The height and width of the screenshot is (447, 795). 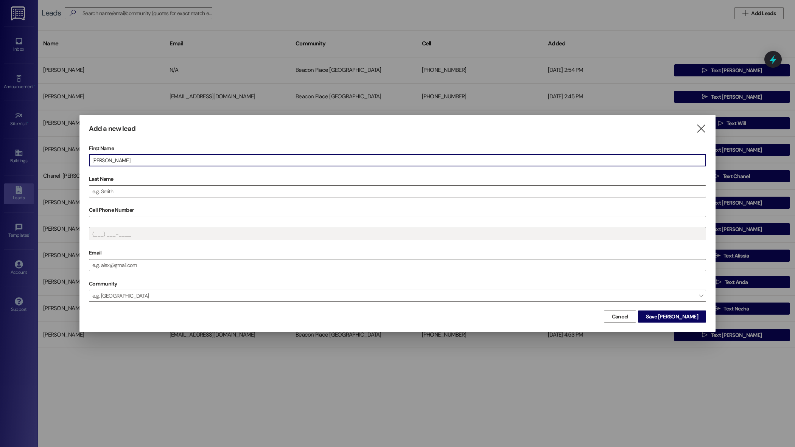 I want to click on h3: Add a new lead, so click(x=112, y=129).